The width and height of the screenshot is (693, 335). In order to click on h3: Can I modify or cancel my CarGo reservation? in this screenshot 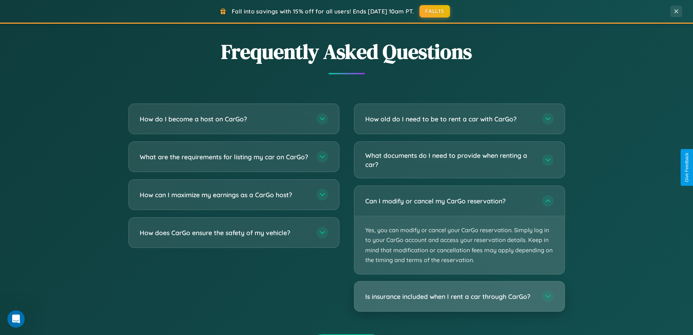, I will do `click(450, 201)`.